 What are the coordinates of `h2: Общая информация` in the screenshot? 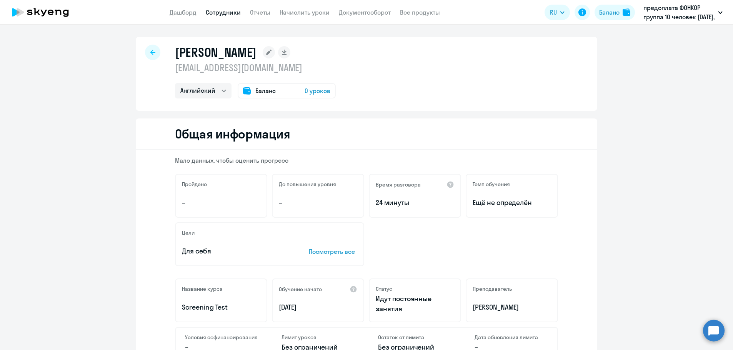 It's located at (232, 134).